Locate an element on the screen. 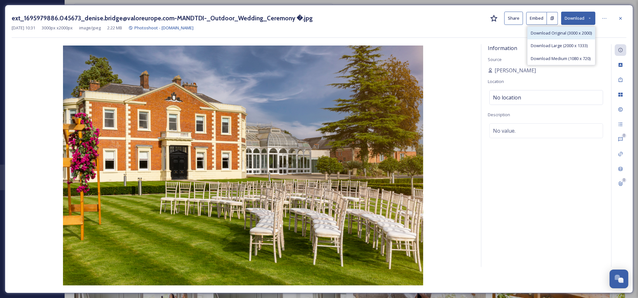 This screenshot has height=298, width=638. span: image/jpeg is located at coordinates (90, 28).